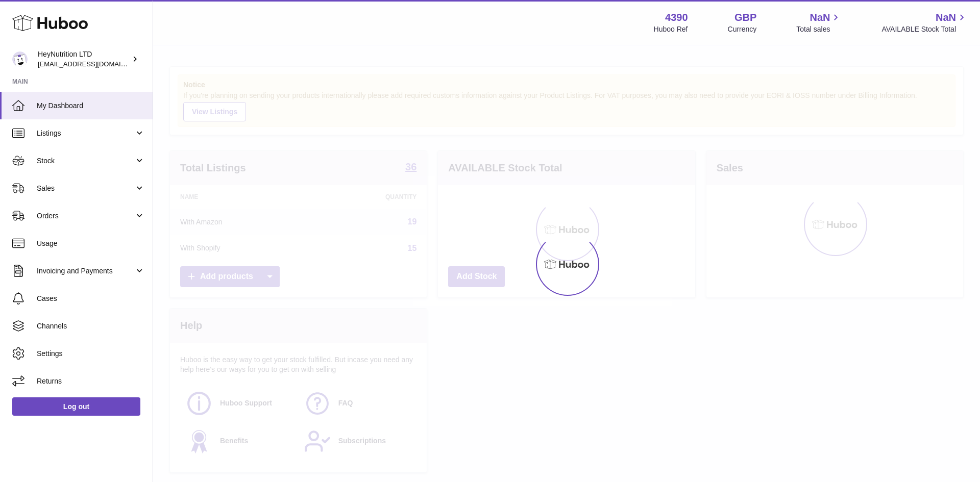 The width and height of the screenshot is (980, 482). Describe the element at coordinates (745, 17) in the screenshot. I see `strong: GBP` at that location.